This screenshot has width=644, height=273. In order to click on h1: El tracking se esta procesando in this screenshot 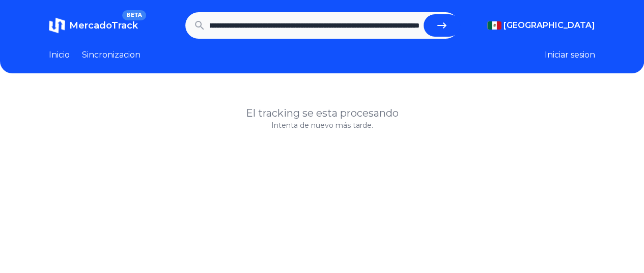, I will do `click(322, 113)`.